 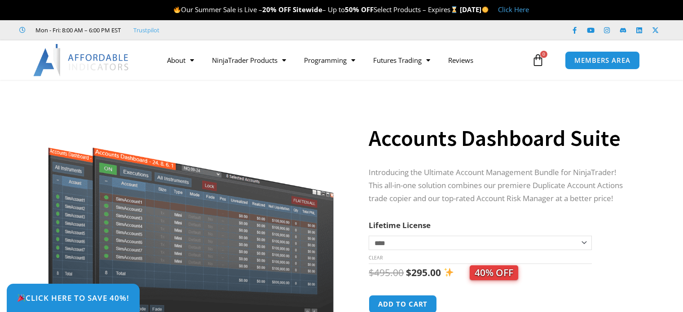 What do you see at coordinates (400, 225) in the screenshot?
I see `label: Lifetime License` at bounding box center [400, 225].